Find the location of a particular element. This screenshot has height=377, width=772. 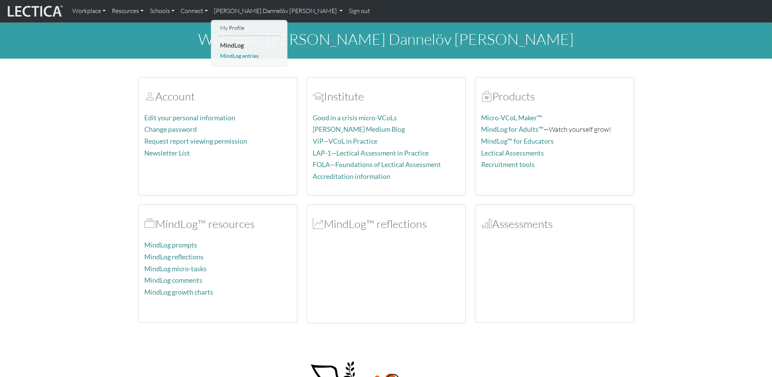

a: FOLA—Foundations of Lectical Assessment is located at coordinates (377, 164).